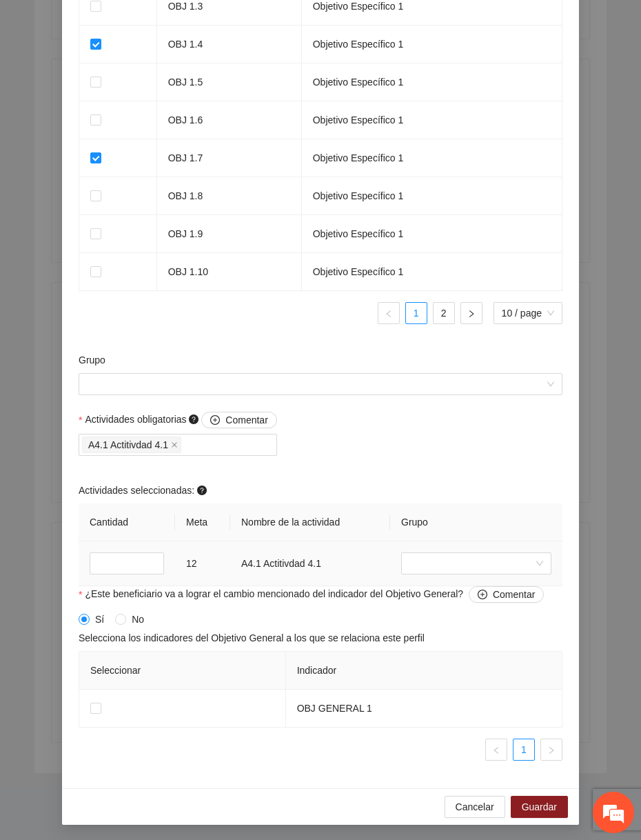  I want to click on span: Cancelar, so click(475, 807).